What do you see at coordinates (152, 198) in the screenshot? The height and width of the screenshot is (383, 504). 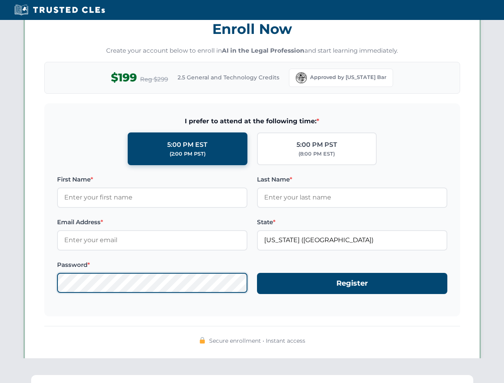 I see `input: Enter your first name` at bounding box center [152, 198].